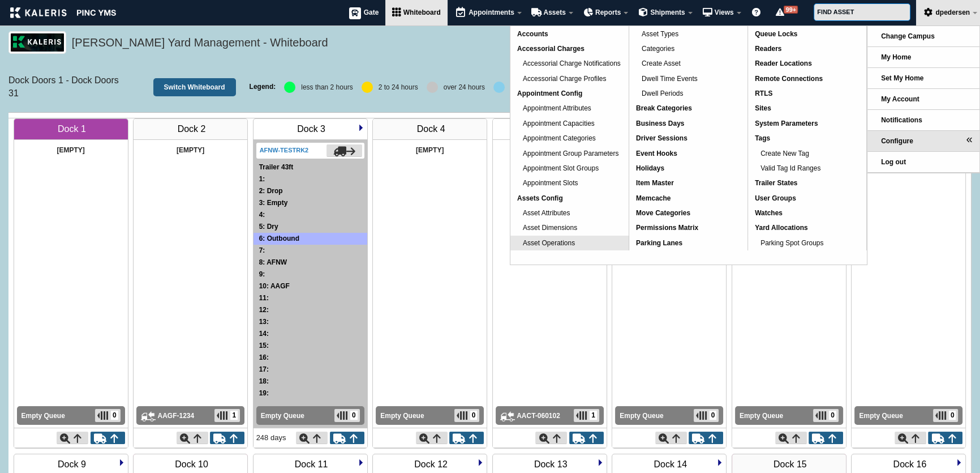 This screenshot has height=473, width=980. What do you see at coordinates (902, 78) in the screenshot?
I see `span: Set My Home` at bounding box center [902, 78].